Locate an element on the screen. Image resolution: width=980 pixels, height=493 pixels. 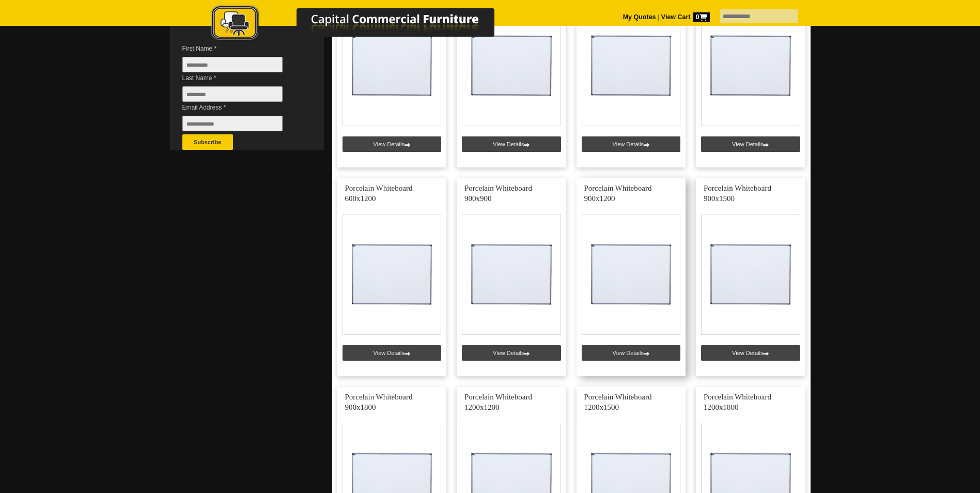
a: Capital Commercial Furniture Logo is located at coordinates (363, 25).